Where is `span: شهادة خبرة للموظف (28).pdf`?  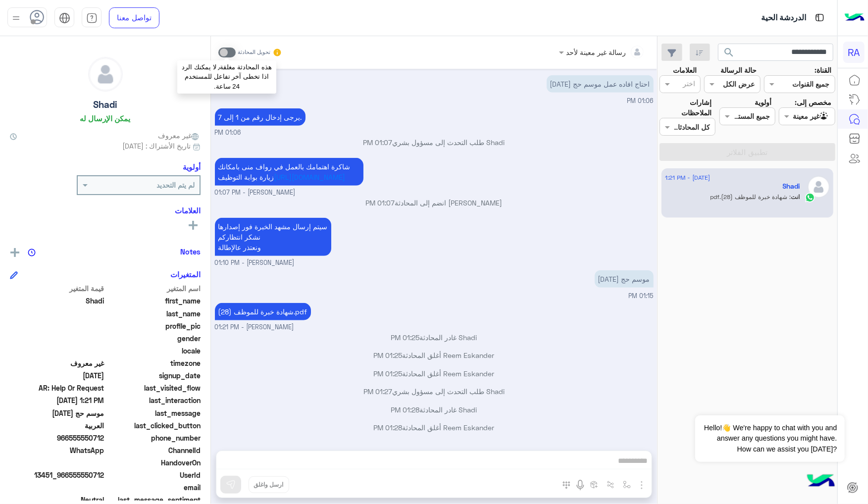 span: شهادة خبرة للموظف (28).pdf is located at coordinates (751, 197).